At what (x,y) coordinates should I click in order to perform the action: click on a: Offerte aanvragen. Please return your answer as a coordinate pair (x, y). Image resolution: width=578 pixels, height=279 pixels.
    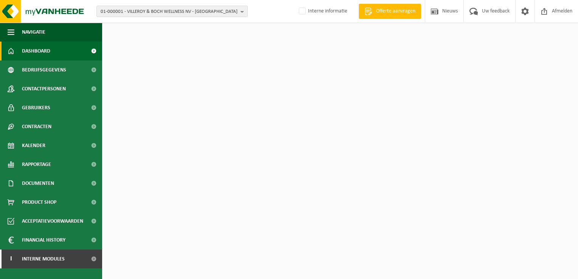
    Looking at the image, I should click on (390, 11).